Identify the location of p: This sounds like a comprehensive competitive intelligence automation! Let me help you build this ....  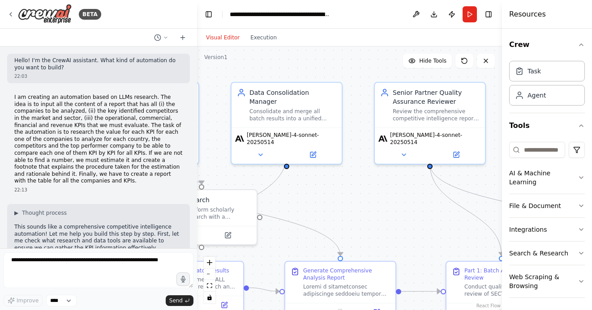
(99, 238).